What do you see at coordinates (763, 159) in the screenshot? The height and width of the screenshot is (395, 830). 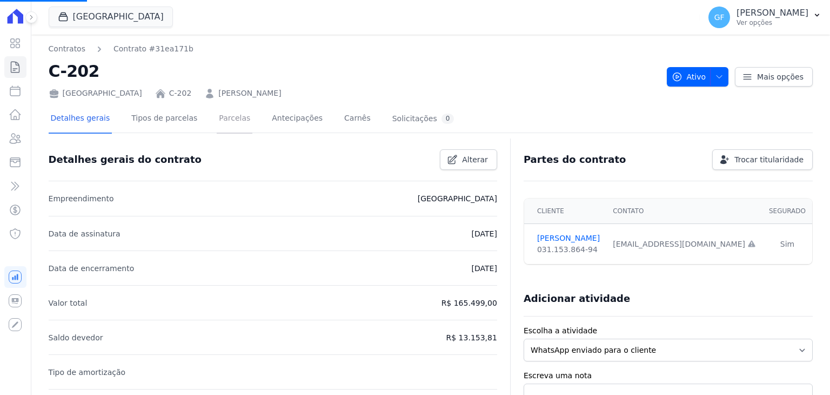 I see `a: Trocar titularidade` at bounding box center [763, 159].